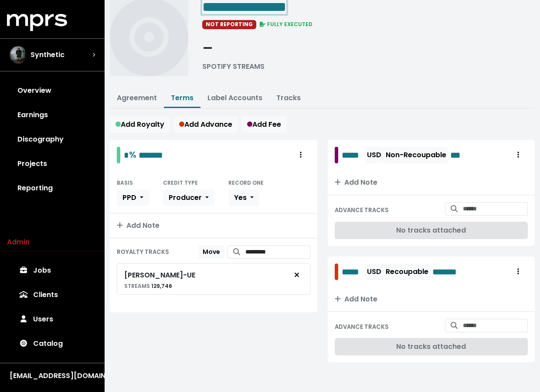 The image size is (540, 392). What do you see at coordinates (18, 55) in the screenshot?
I see `img: The selected account / producer` at bounding box center [18, 55].